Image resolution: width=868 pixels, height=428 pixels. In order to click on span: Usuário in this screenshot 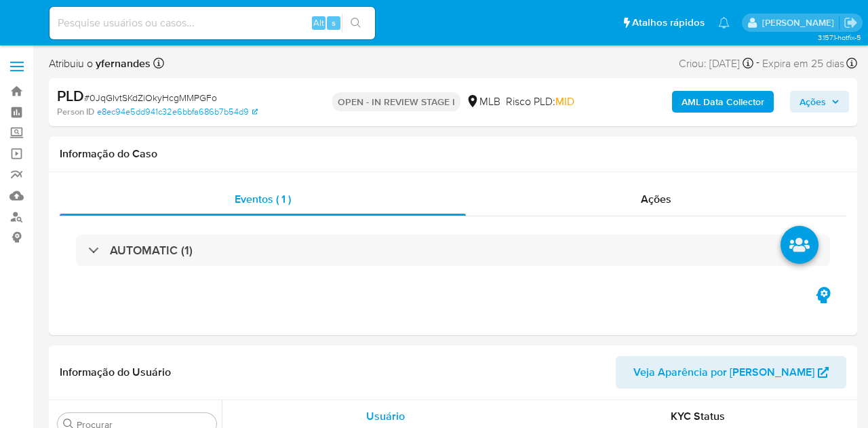, I will do `click(385, 415)`.